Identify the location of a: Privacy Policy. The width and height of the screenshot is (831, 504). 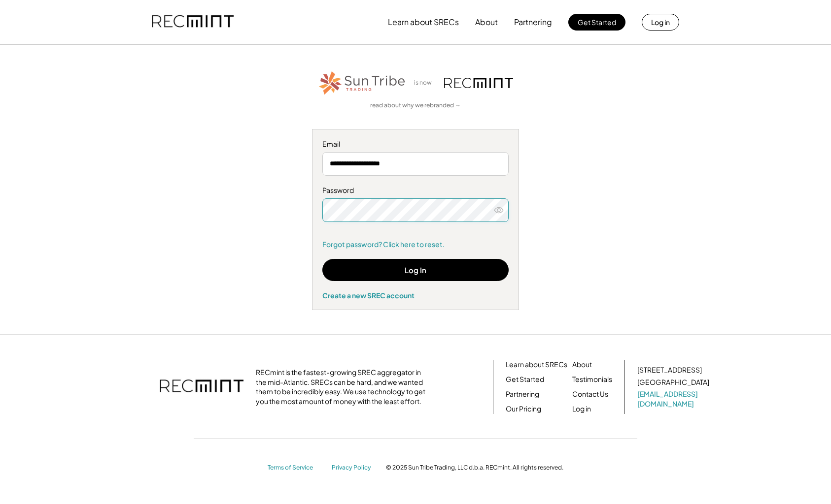
(353, 468).